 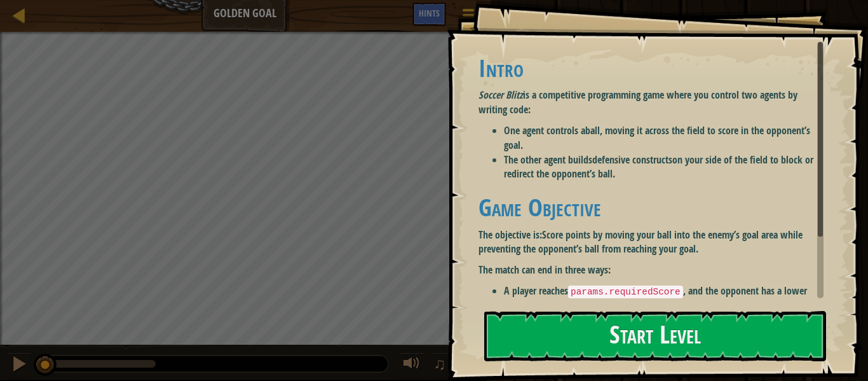 I want to click on em: Soccer Blitz, so click(x=501, y=95).